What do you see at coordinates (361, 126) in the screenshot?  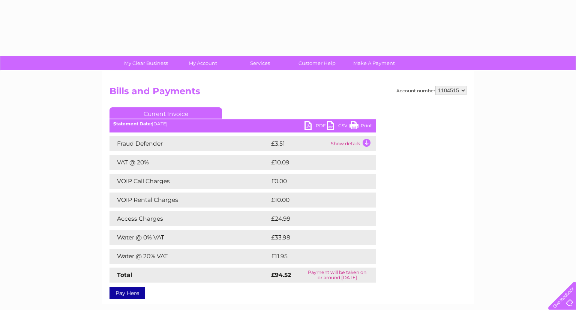 I see `a: Print` at bounding box center [361, 126].